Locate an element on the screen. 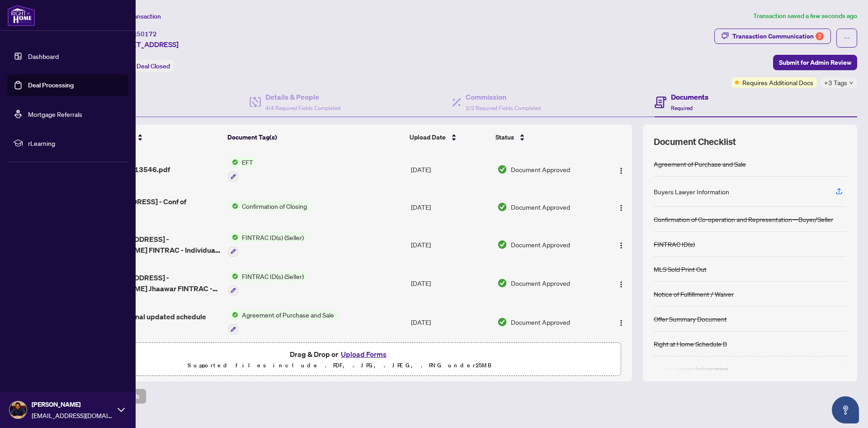 The height and width of the screenshot is (428, 868). span: Submit for Admin Review is located at coordinates (816, 62).